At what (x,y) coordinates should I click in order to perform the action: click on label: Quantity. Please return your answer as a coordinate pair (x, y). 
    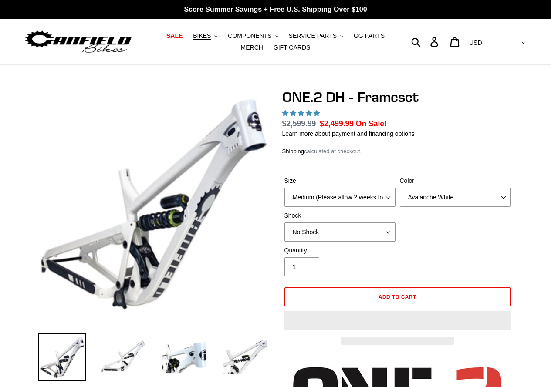
    Looking at the image, I should click on (340, 251).